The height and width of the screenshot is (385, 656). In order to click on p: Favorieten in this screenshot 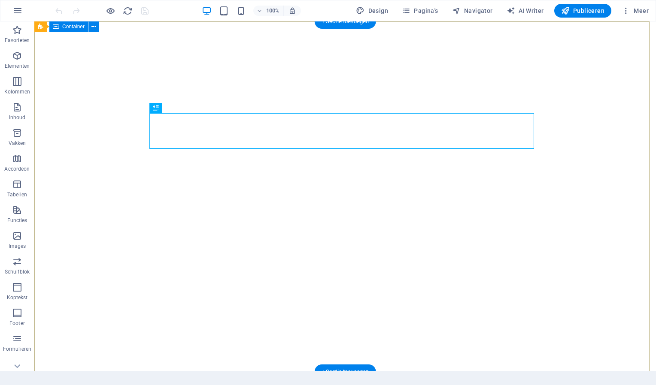, I will do `click(17, 40)`.